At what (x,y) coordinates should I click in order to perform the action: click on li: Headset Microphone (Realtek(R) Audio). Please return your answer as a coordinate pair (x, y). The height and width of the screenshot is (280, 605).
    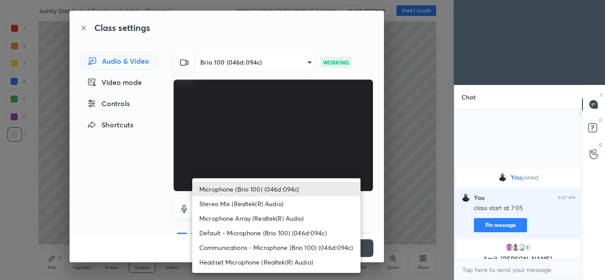
    Looking at the image, I should click on (276, 262).